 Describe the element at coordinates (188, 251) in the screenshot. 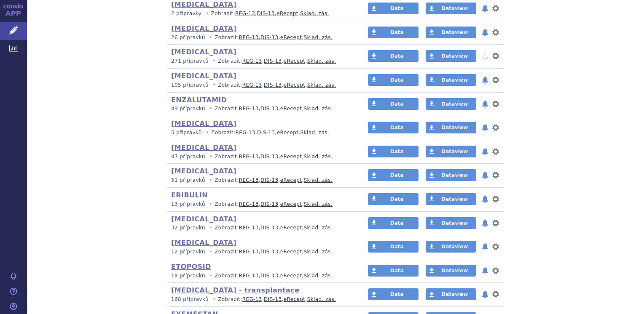

I see `span: 12 přípravků` at that location.